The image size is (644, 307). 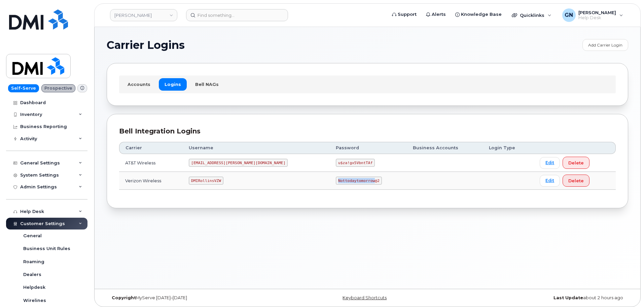 I want to click on div: Bell Integration Logins, so click(x=367, y=131).